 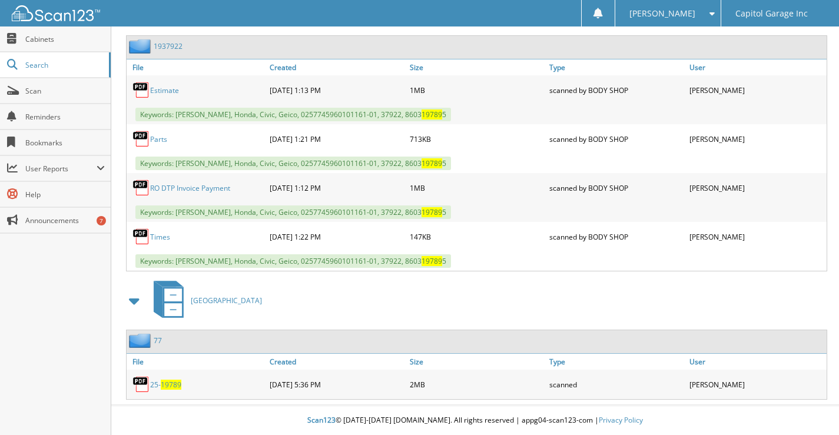 What do you see at coordinates (477, 139) in the screenshot?
I see `div: 713KB` at bounding box center [477, 139].